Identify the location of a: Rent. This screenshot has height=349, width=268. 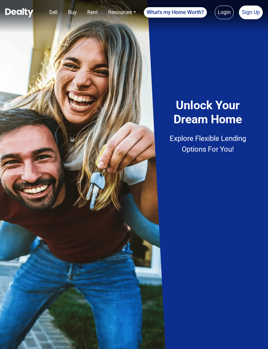
(92, 12).